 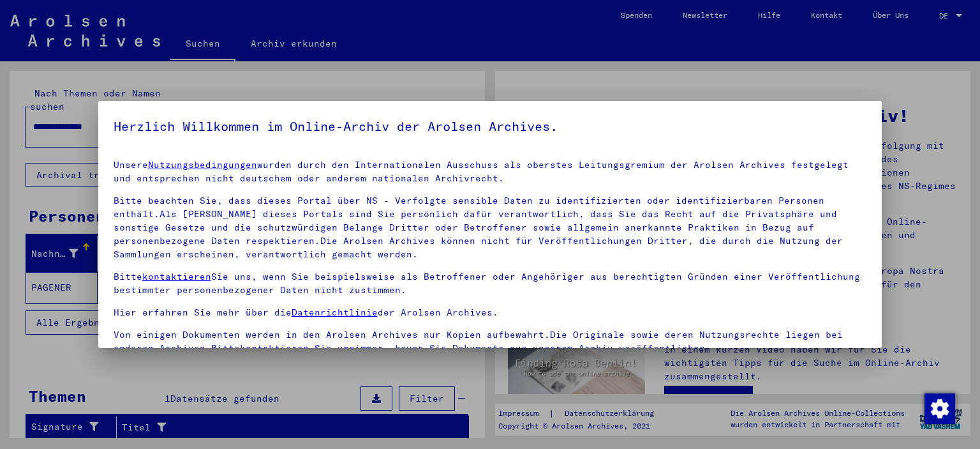 What do you see at coordinates (490, 126) in the screenshot?
I see `h5: Herzlich Willkommen im Online-Archiv der Arolsen Archives.` at bounding box center [490, 126].